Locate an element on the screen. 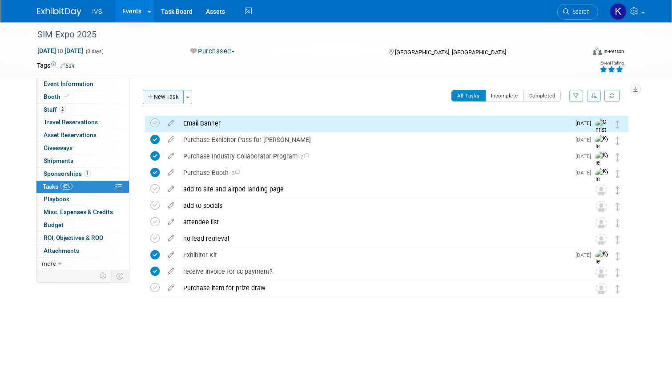  img: Format-Inperson.png is located at coordinates (597, 51).